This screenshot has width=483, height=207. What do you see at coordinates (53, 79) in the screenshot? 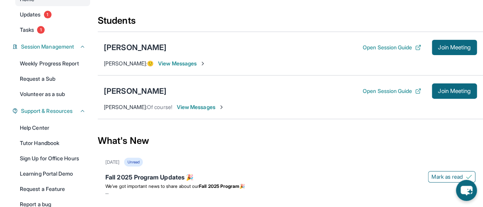
I see `a: Request a Sub` at bounding box center [53, 79].